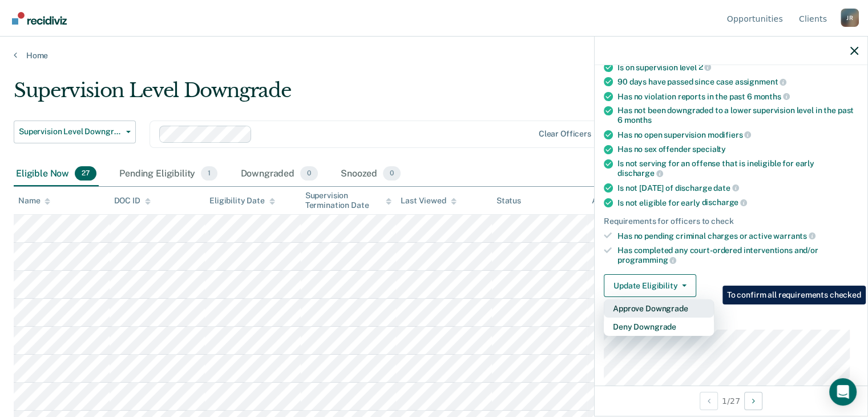 The height and width of the screenshot is (417, 868). What do you see at coordinates (738, 255) in the screenshot?
I see `div: Has completed any court-ordered interventions and/or` at bounding box center [738, 255].